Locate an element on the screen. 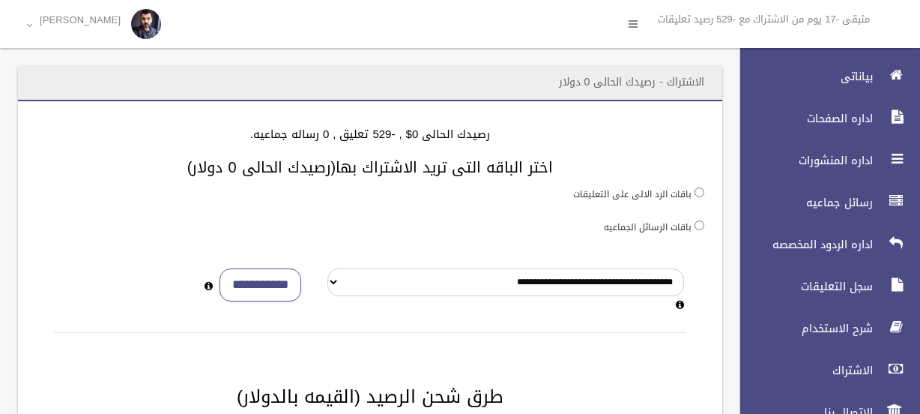 This screenshot has height=414, width=920. span: اداره الصفحات is located at coordinates (802, 118).